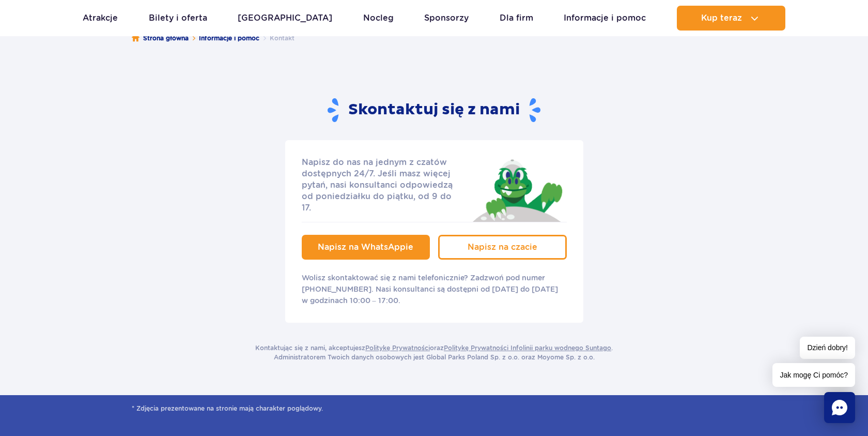 The height and width of the screenshot is (436, 868). I want to click on a: Politykę Prywatności, so click(397, 347).